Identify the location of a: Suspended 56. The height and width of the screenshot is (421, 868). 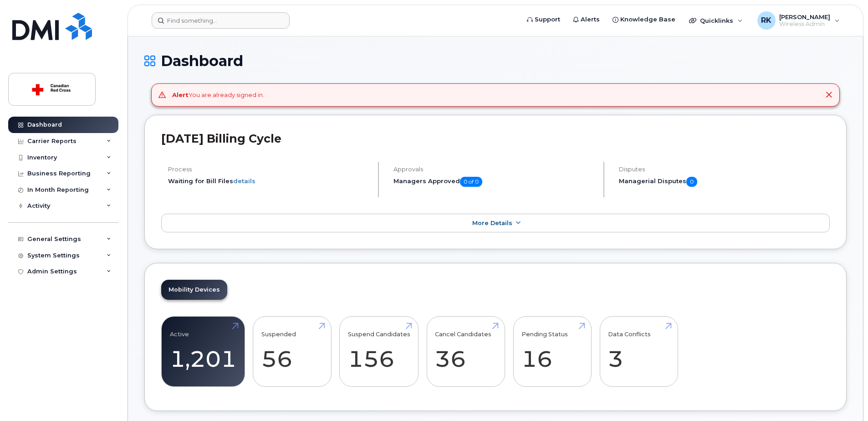
(292, 352).